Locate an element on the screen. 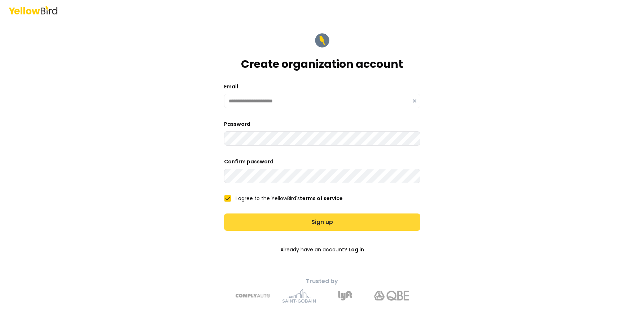  label: I agree to the YellowBird's is located at coordinates (289, 198).